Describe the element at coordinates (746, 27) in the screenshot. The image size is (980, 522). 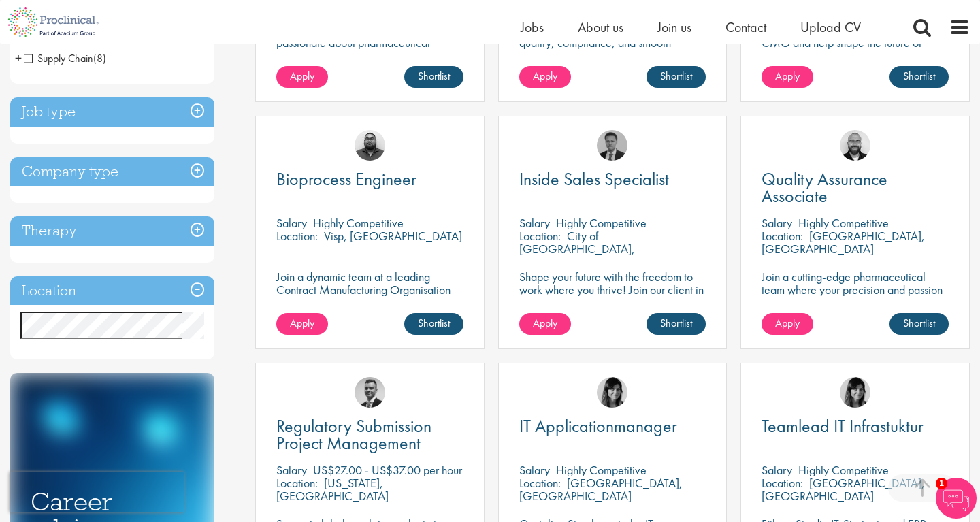
I see `span: Contact` at that location.